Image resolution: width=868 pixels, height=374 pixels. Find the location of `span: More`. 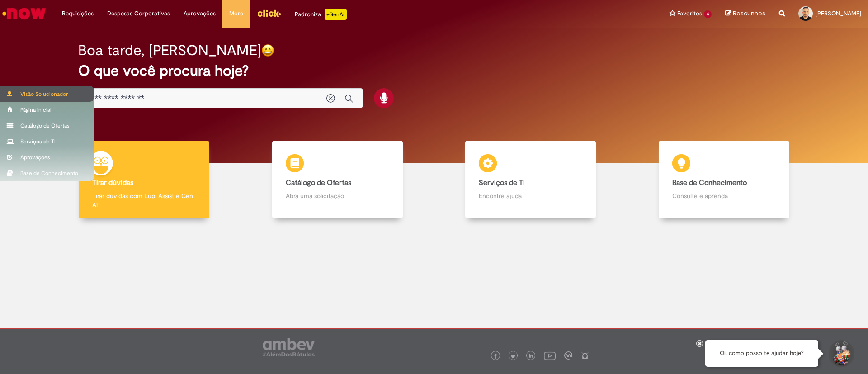

span: More is located at coordinates (236, 14).